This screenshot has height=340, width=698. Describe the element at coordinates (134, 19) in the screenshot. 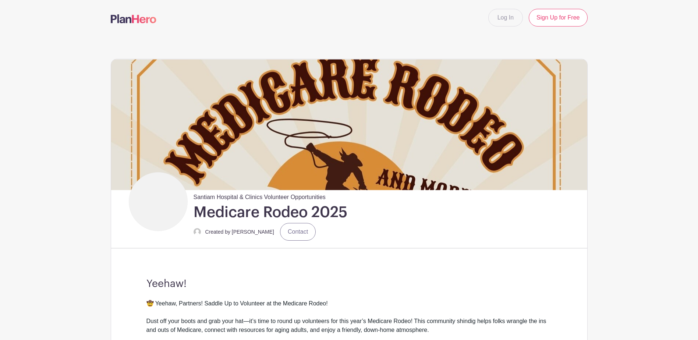

I see `img: logo-507f7623f17ff9eddc593b1ce0a138ce2505c220e1c5a4e2b4648c50719b7d32.svg` at that location.